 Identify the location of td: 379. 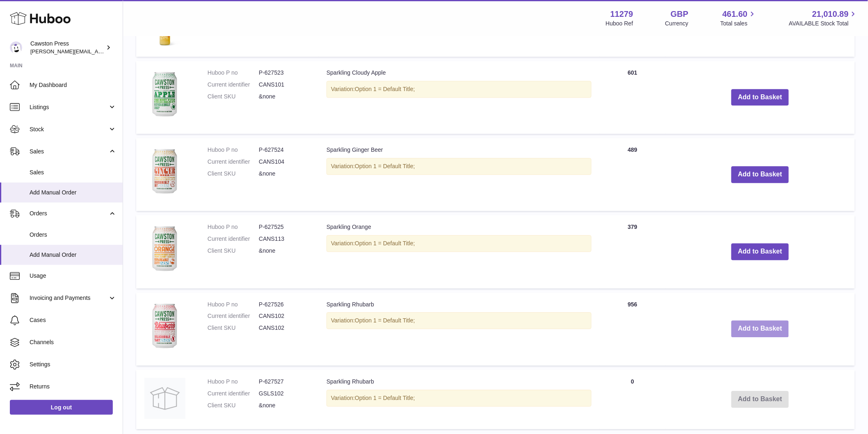
(632, 251).